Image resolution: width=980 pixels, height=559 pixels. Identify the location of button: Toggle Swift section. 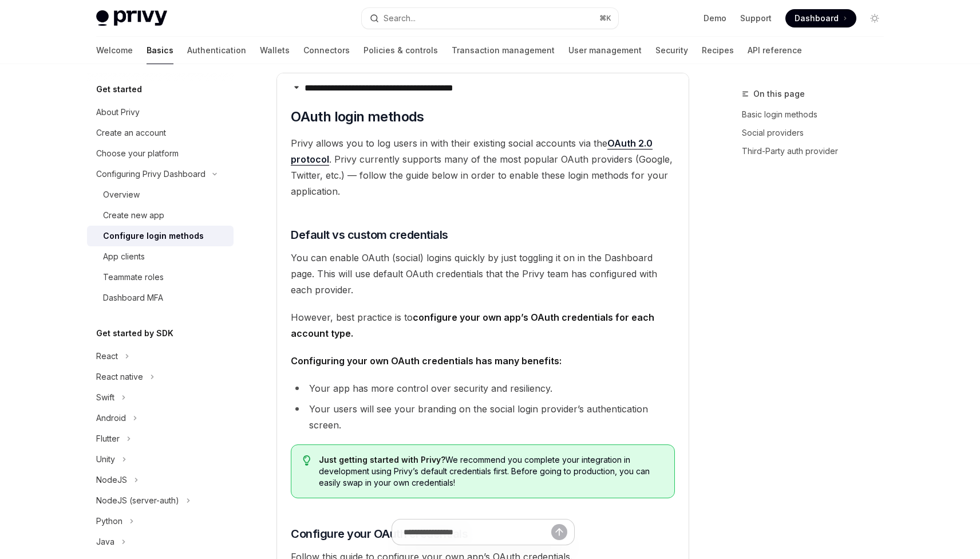
(160, 397).